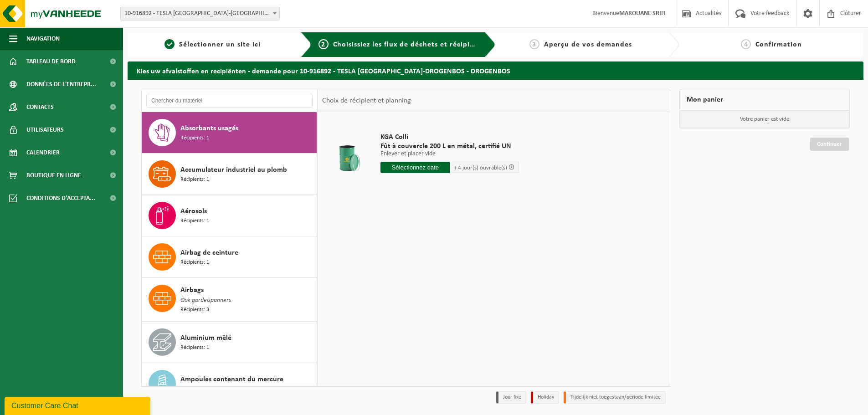 The image size is (868, 415). I want to click on span: 2, so click(323, 44).